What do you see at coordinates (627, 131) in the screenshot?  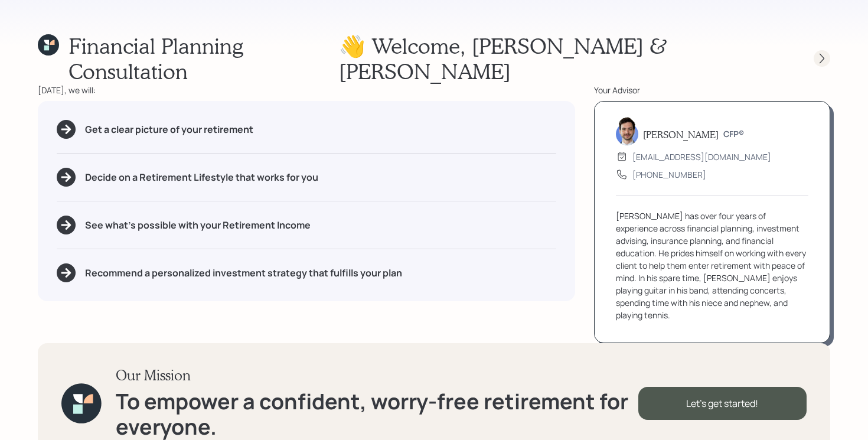 I see `img: jonah-coleman-headshot.png` at bounding box center [627, 131].